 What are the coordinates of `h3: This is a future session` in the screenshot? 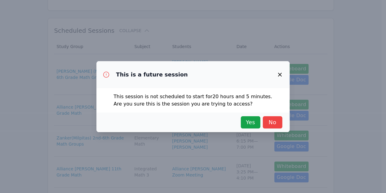 It's located at (152, 74).